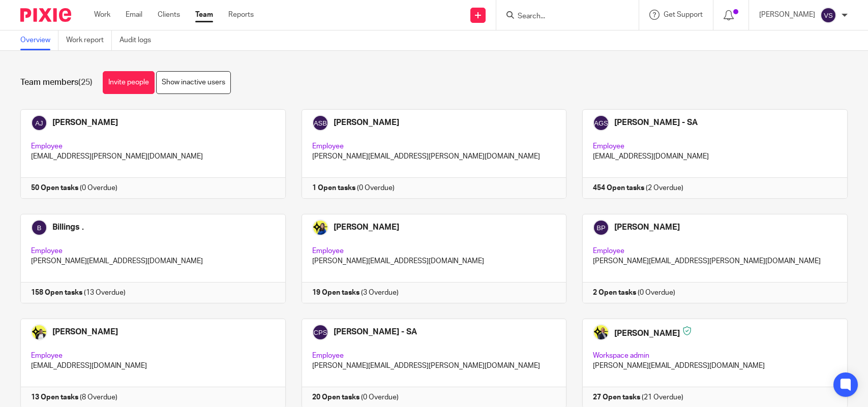 This screenshot has height=407, width=868. Describe the element at coordinates (193, 83) in the screenshot. I see `a: Show inactive users` at that location.